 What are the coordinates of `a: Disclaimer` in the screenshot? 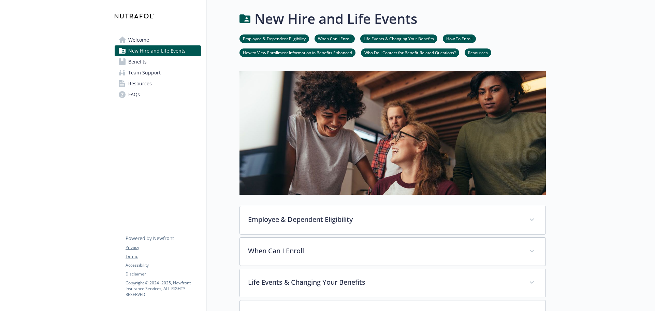 It's located at (163, 274).